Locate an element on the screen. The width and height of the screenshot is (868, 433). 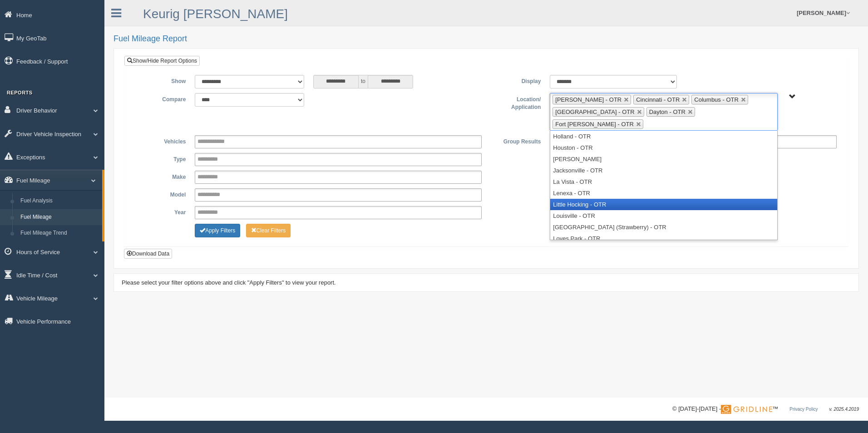
a: Fuel Analysis is located at coordinates (59, 201).